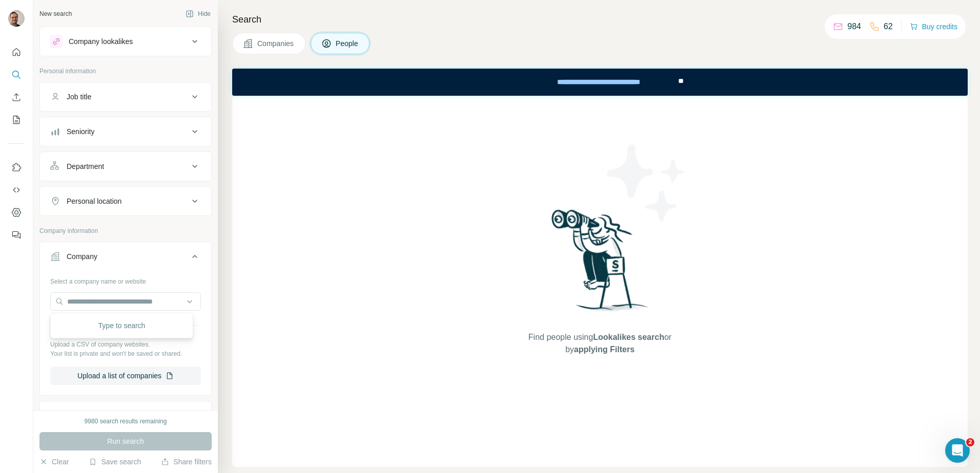 This screenshot has height=473, width=980. I want to click on p: Your list is private and won't be saved or shared., so click(125, 353).